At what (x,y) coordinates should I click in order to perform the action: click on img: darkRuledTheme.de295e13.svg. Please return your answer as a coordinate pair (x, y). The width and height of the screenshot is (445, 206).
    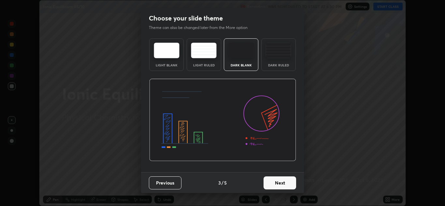
    Looking at the image, I should click on (278, 51).